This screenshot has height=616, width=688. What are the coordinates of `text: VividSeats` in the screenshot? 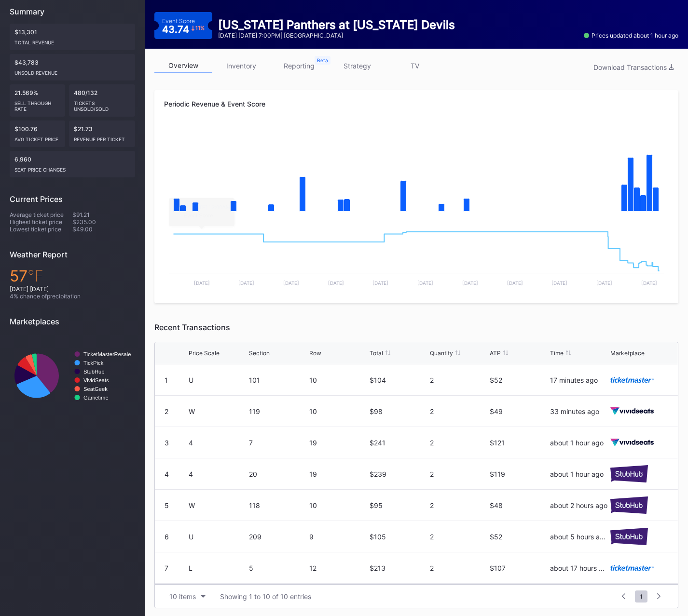 It's located at (96, 381).